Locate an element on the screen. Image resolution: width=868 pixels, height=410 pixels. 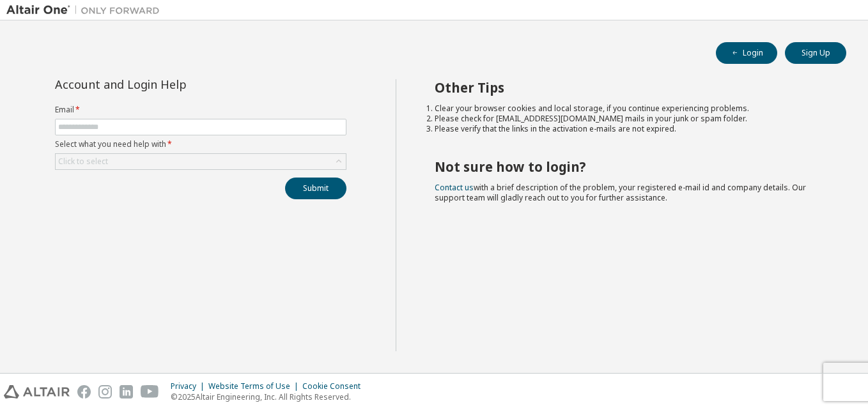
label: Email is located at coordinates (201, 110).